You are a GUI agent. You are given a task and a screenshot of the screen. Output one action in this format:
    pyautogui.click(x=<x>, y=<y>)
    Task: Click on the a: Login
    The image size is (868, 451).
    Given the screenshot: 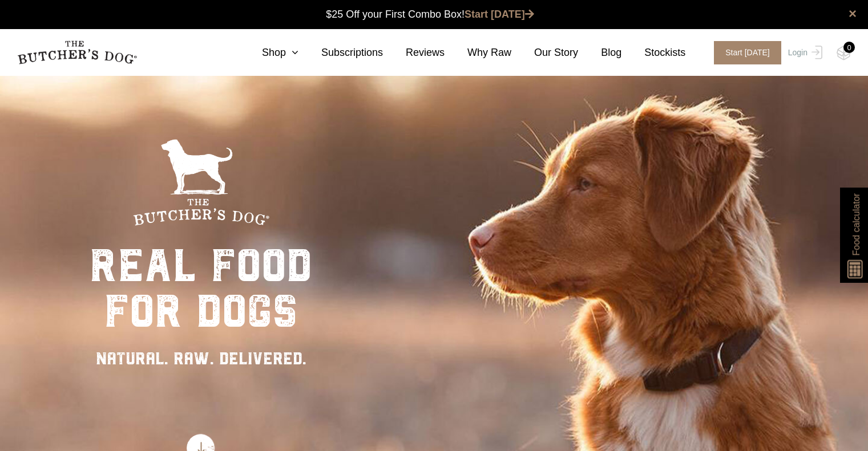 What is the action you would take?
    pyautogui.click(x=804, y=52)
    